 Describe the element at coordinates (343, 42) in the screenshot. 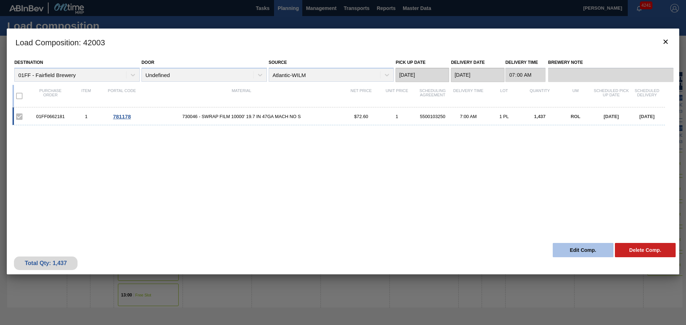

I see `h3: Load Composition : 42003` at that location.